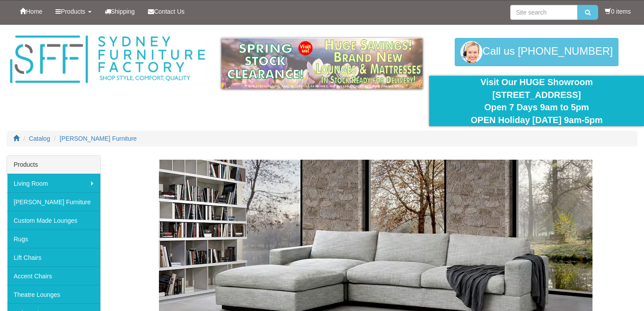 This screenshot has height=311, width=644. I want to click on a: Home, so click(31, 12).